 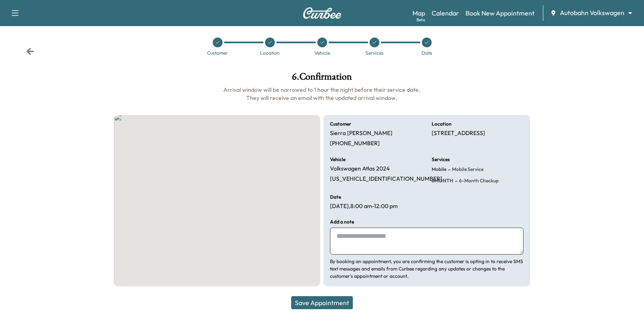 I want to click on span: 6-month checkup, so click(x=478, y=180).